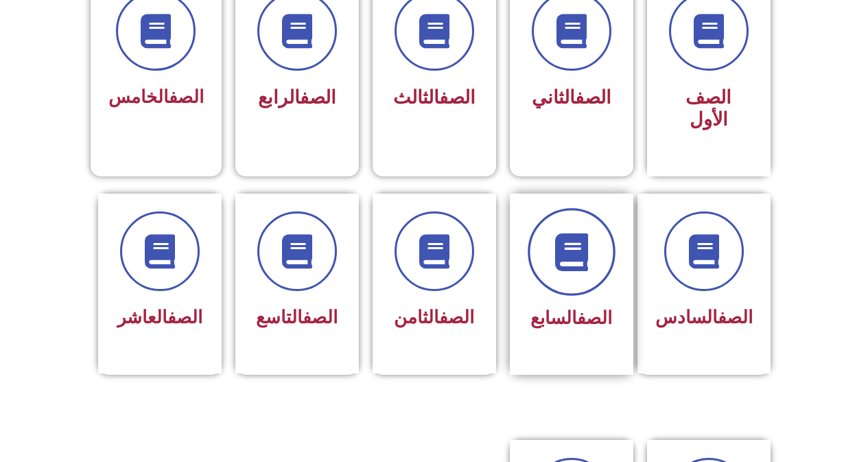 This screenshot has width=868, height=462. I want to click on span: الخامس, so click(156, 97).